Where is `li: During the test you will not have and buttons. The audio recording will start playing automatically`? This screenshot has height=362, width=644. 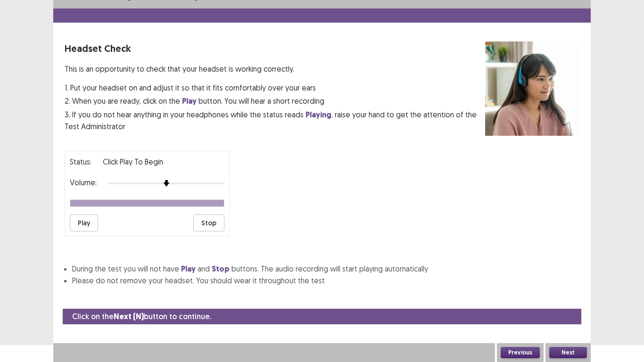 li: During the test you will not have and buttons. The audio recording will start playing automatically is located at coordinates (326, 269).